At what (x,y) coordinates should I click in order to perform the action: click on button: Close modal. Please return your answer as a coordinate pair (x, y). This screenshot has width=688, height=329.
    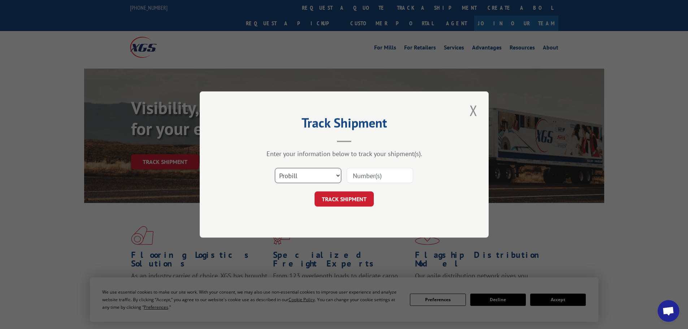
    Looking at the image, I should click on (474, 110).